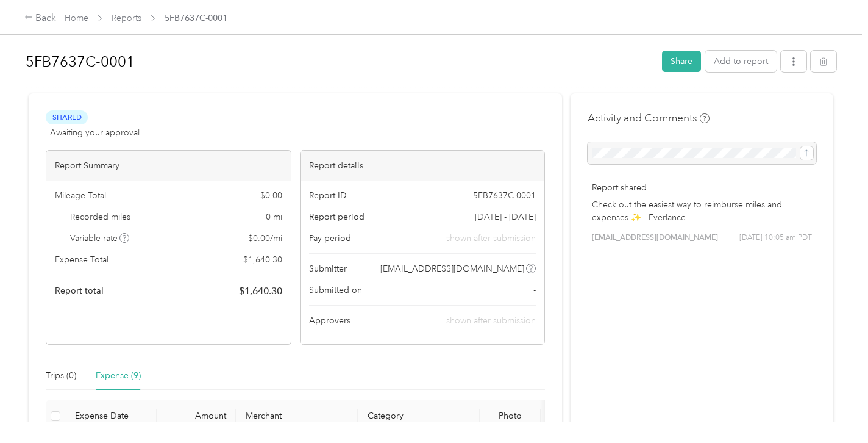 This screenshot has height=443, width=868. What do you see at coordinates (80, 195) in the screenshot?
I see `span: Mileage Total` at bounding box center [80, 195].